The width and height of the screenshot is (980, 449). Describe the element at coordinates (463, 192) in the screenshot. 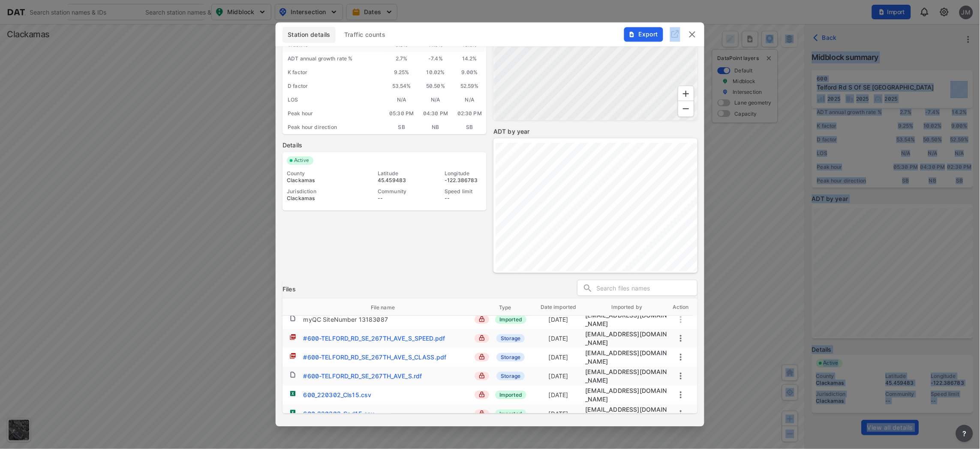

I see `div: Speed limit` at that location.